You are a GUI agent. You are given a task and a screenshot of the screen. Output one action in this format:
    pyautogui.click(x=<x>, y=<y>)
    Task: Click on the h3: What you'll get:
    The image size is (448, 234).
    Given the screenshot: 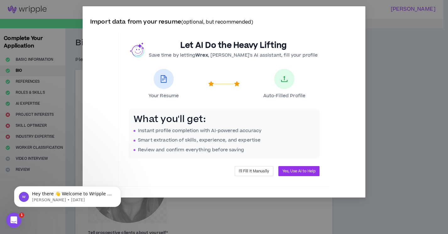 What is the action you would take?
    pyautogui.click(x=224, y=119)
    